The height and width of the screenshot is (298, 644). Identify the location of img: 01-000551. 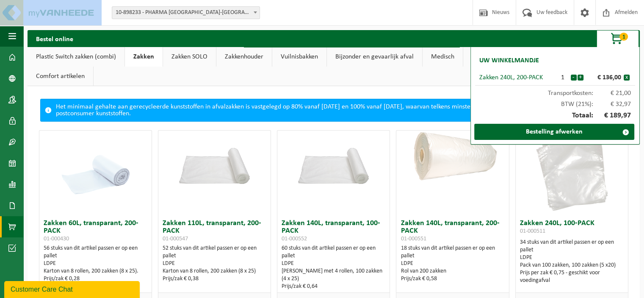
(452, 158).